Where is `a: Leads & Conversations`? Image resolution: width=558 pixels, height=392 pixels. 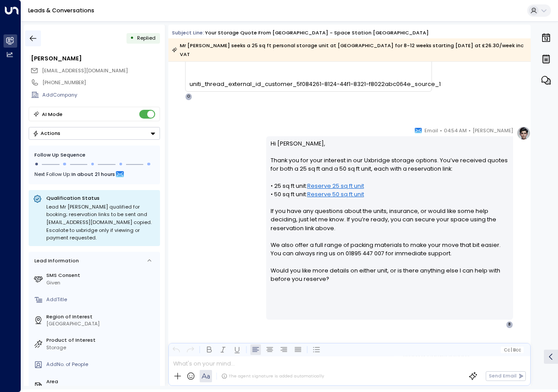 a: Leads & Conversations is located at coordinates (61, 10).